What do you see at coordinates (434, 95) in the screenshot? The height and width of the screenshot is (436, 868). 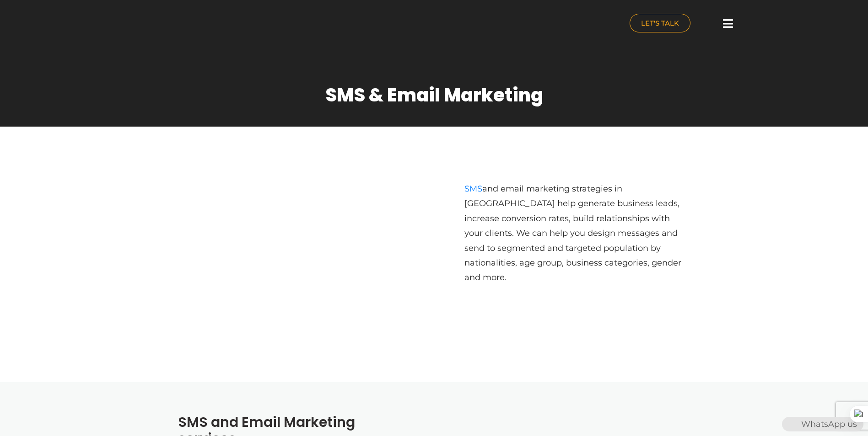 I see `h1: SMS & Email Marketing` at bounding box center [434, 95].